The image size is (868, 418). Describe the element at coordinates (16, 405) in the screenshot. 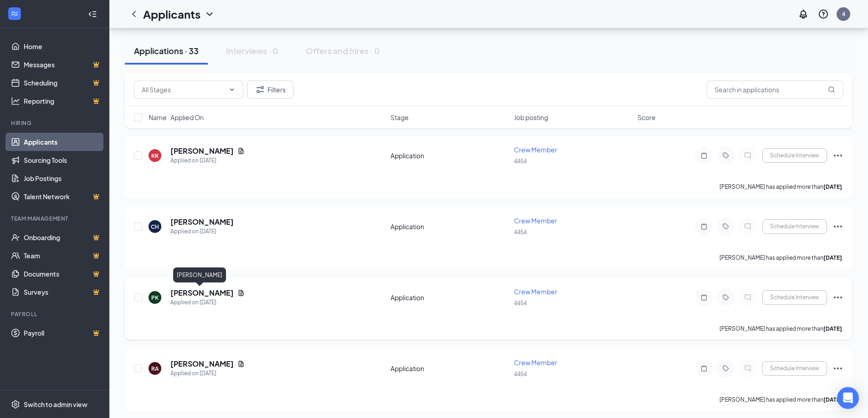

I see `svg: Settings` at that location.